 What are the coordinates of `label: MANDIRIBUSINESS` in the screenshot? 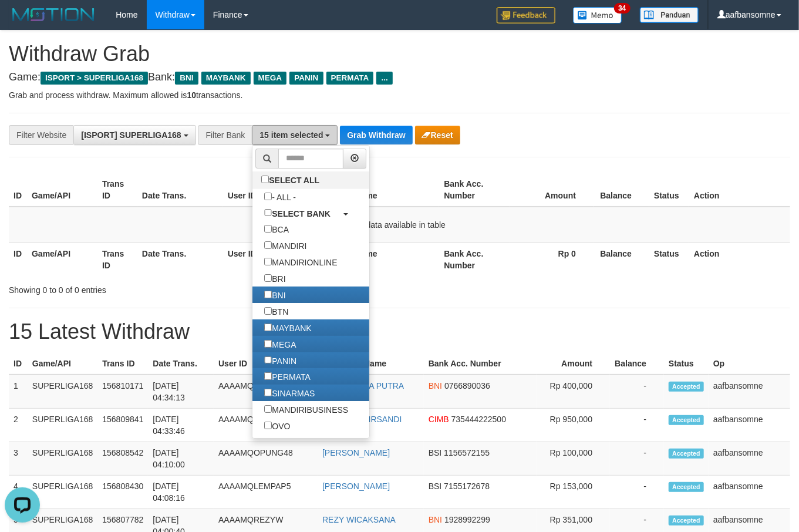 It's located at (306, 409).